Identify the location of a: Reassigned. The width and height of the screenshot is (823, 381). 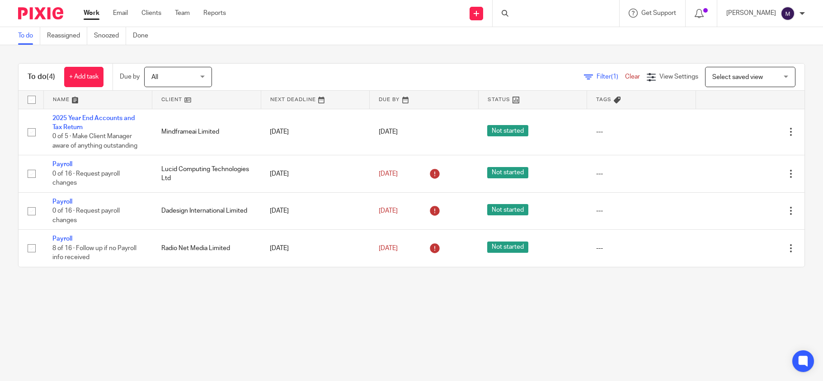
(67, 36).